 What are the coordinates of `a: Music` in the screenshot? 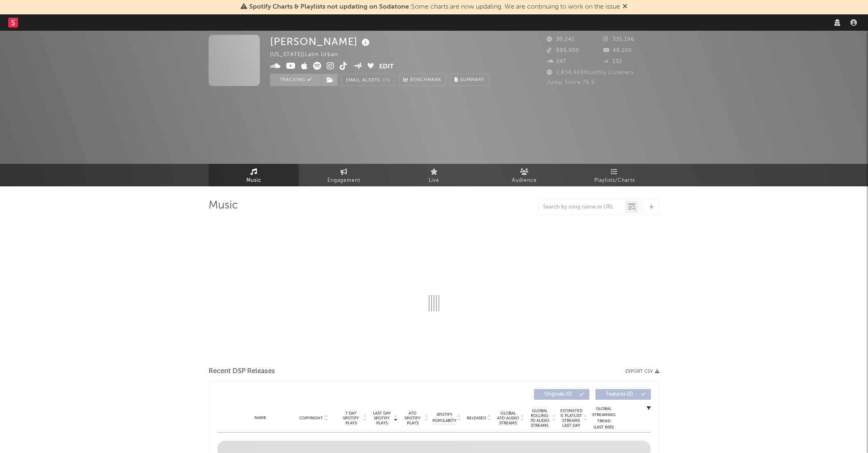 It's located at (254, 175).